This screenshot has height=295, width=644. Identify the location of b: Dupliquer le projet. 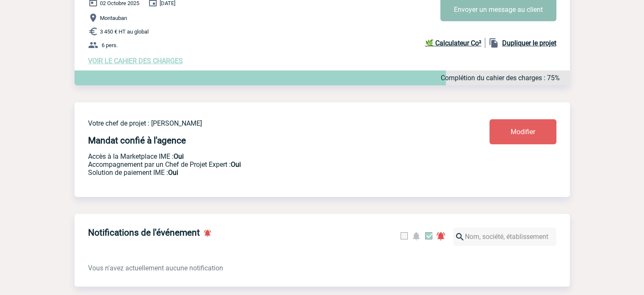
(529, 43).